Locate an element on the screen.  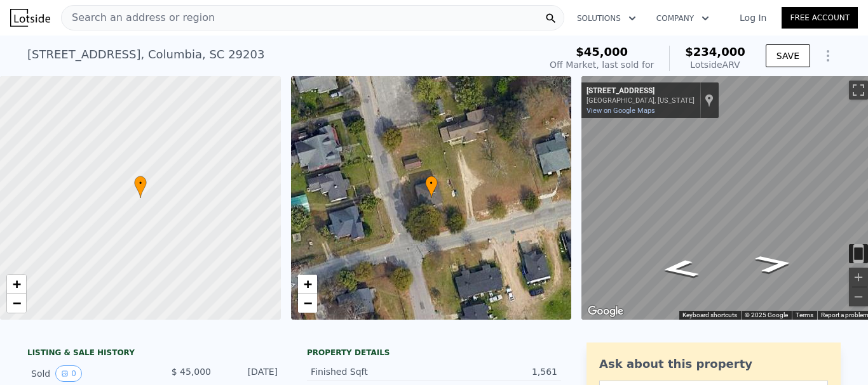
button: Toggle motion tracking is located at coordinates (859, 254).